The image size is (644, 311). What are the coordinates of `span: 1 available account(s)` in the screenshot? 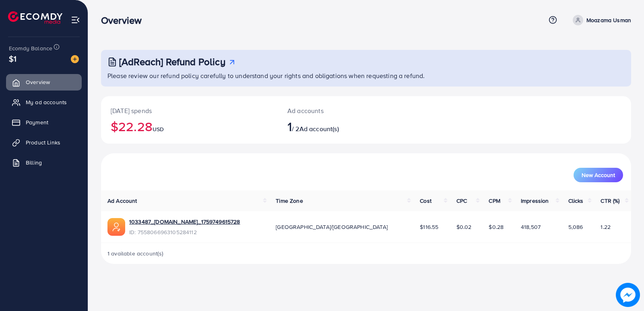 It's located at (136, 254).